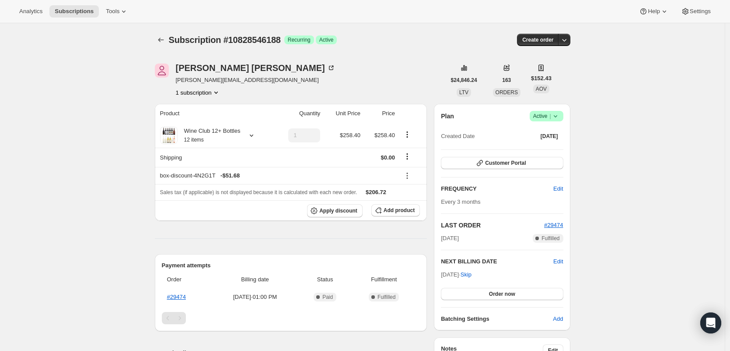  What do you see at coordinates (259, 192) in the screenshot?
I see `span: Sales tax (if applicable) is not displayed because it is calculated with each new order.` at bounding box center [259, 192].